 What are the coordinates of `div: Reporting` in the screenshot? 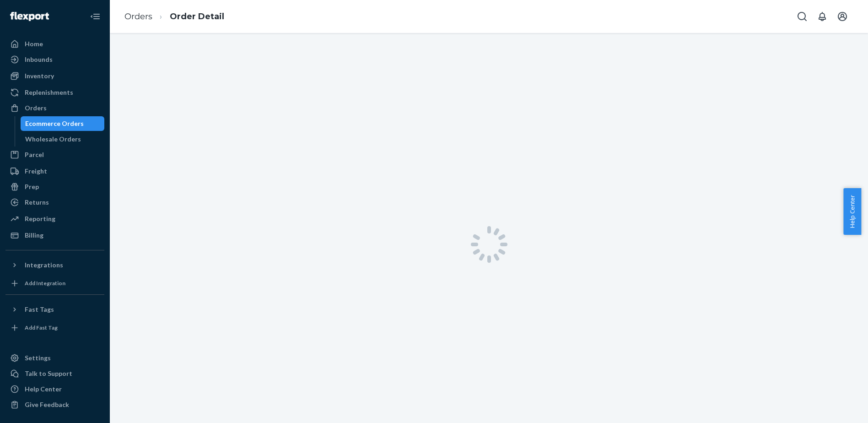 It's located at (40, 219).